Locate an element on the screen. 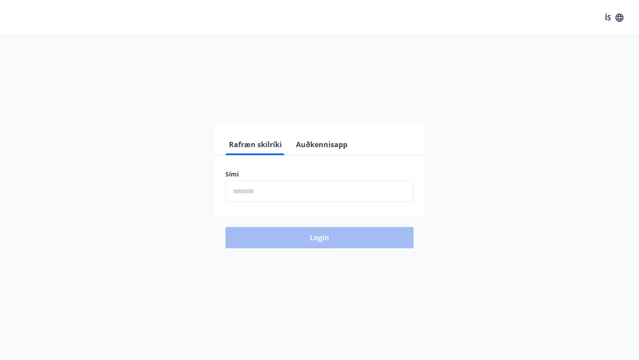 The height and width of the screenshot is (360, 639). span: Með því að skrá þig inn samþykkir þú að upplýsingar um þig séu meðhöndlaðar í samræmi við Starfsm... is located at coordinates (319, 278).